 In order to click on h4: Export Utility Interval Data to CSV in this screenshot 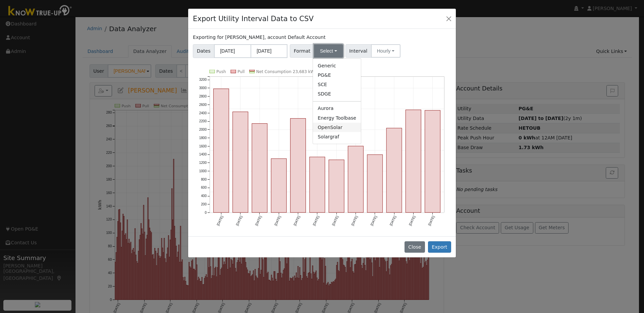, I will do `click(253, 19)`.